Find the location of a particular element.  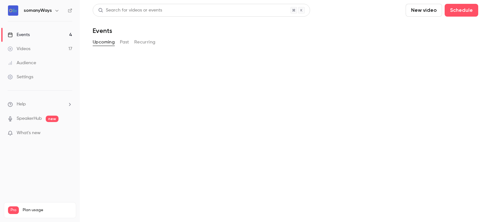

div: Videos is located at coordinates (19, 49).